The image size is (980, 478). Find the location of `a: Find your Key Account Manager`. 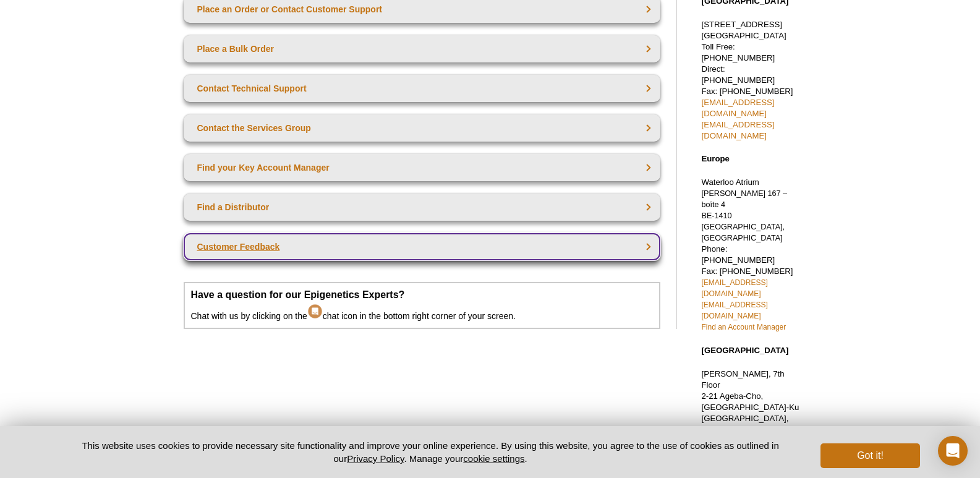

a: Find your Key Account Manager is located at coordinates (421, 168).